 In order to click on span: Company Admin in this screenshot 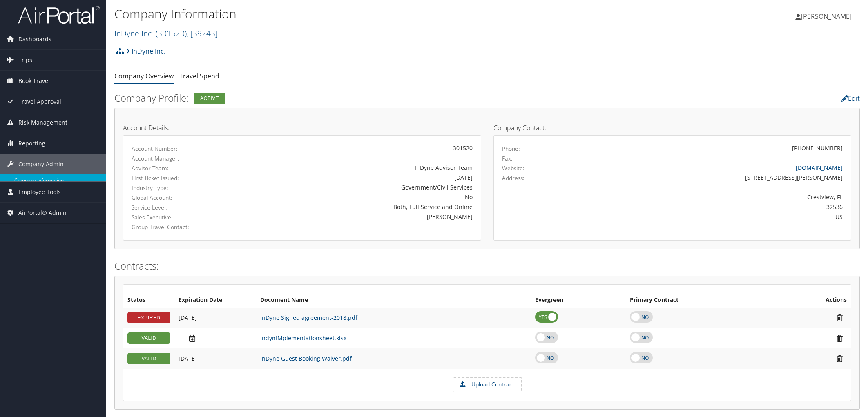, I will do `click(41, 164)`.